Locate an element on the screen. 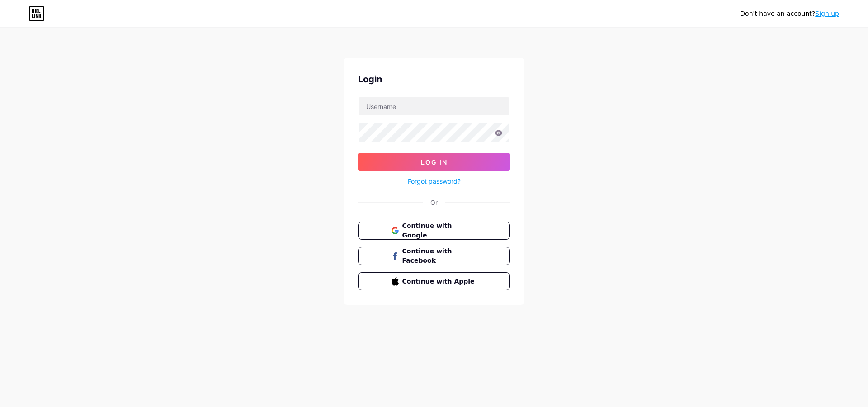  span: Continue with Apple is located at coordinates (440, 282).